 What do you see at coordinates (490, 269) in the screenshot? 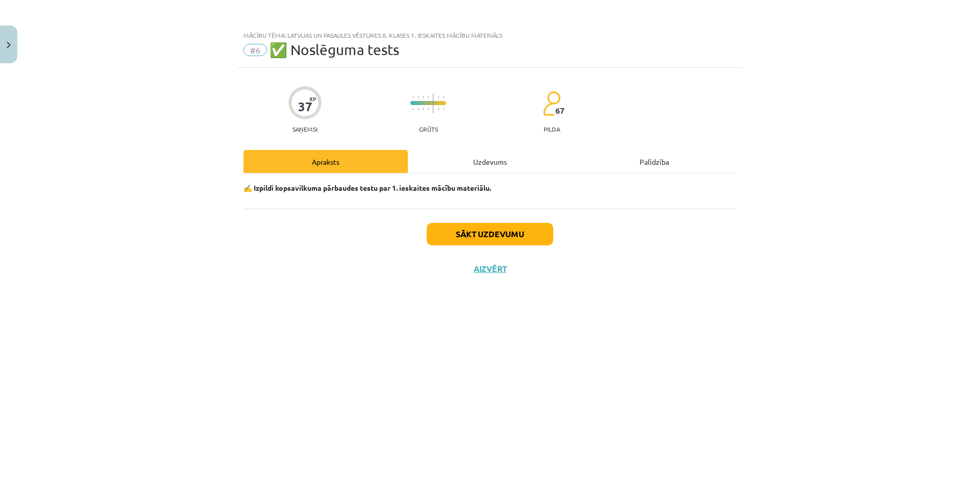
I see `button: Aizvērt` at bounding box center [490, 269].